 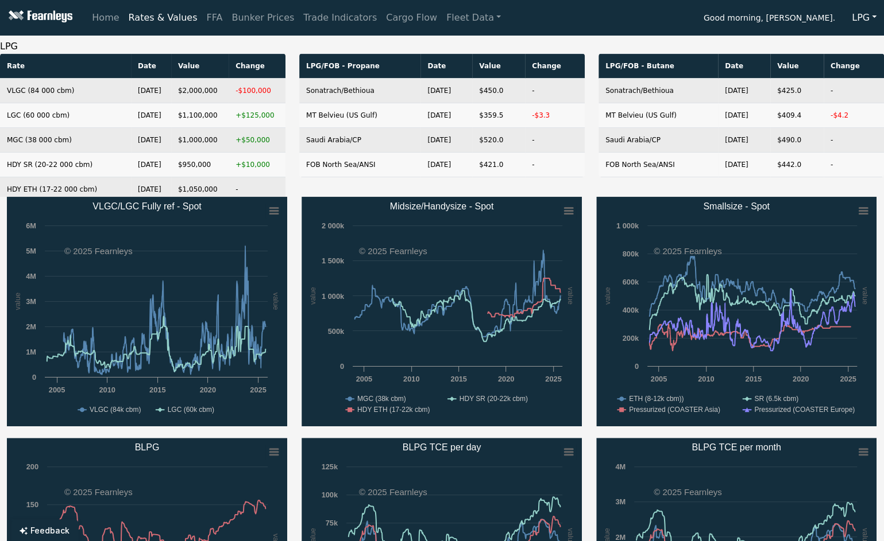 What do you see at coordinates (31, 352) in the screenshot?
I see `text: 1M` at bounding box center [31, 352].